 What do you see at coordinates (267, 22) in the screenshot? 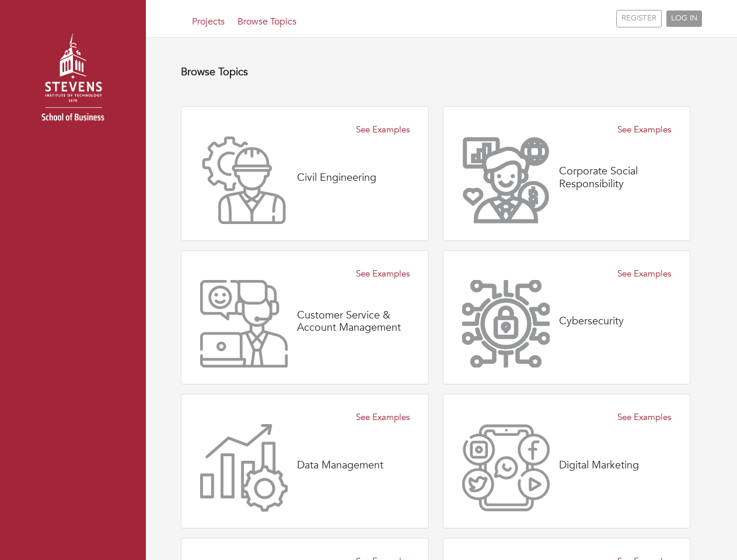
I see `a: Browse Topics` at bounding box center [267, 22].